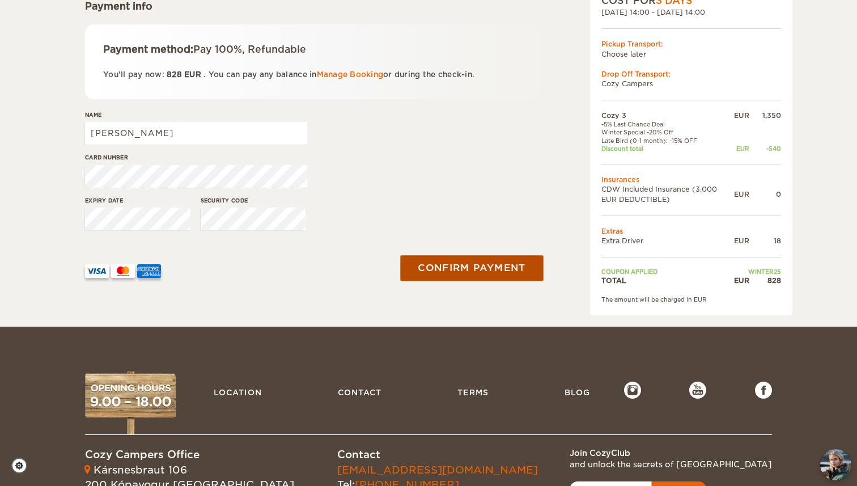 The width and height of the screenshot is (857, 486). Describe the element at coordinates (253, 200) in the screenshot. I see `label: Security code` at that location.